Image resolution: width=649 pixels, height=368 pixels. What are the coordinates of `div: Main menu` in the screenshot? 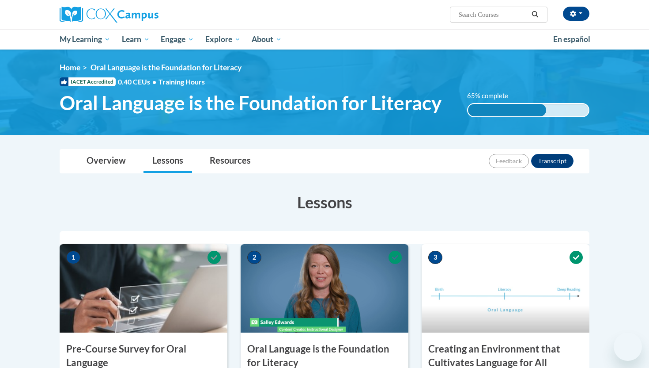 It's located at (325, 39).